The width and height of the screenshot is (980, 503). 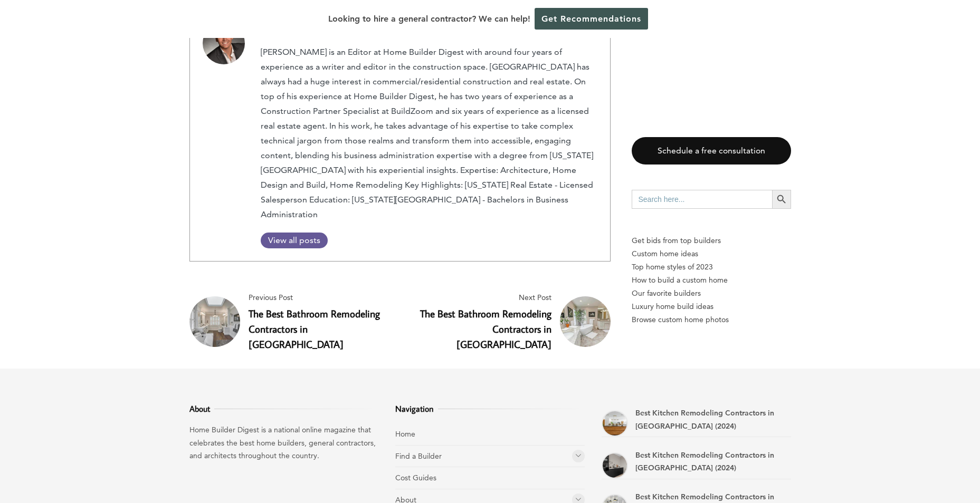 I want to click on a: Custom home ideas, so click(x=711, y=253).